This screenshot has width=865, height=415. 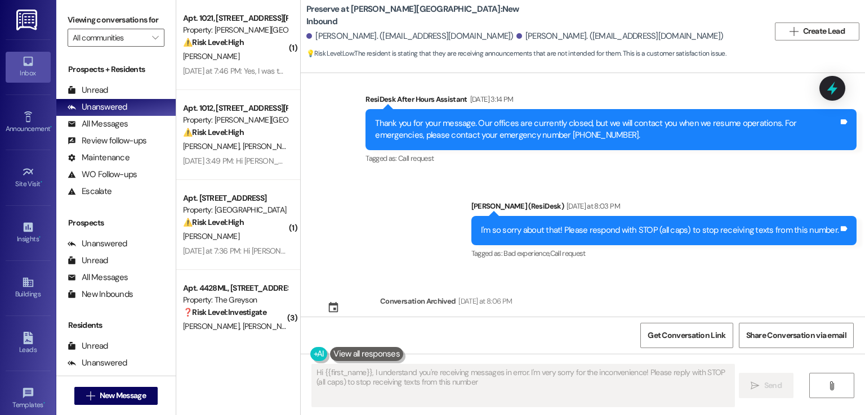 What do you see at coordinates (116, 69) in the screenshot?
I see `div: Prospects + Residents` at bounding box center [116, 69].